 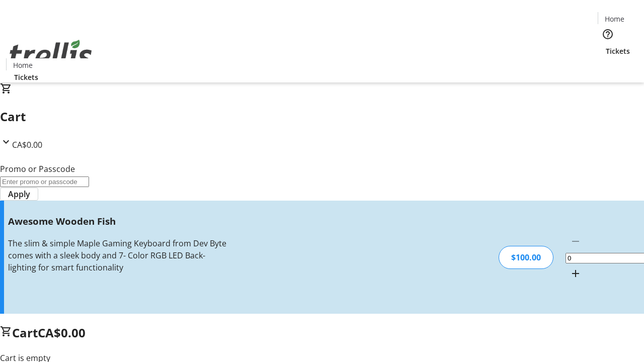 What do you see at coordinates (608, 66) in the screenshot?
I see `button: Cart` at bounding box center [608, 66].